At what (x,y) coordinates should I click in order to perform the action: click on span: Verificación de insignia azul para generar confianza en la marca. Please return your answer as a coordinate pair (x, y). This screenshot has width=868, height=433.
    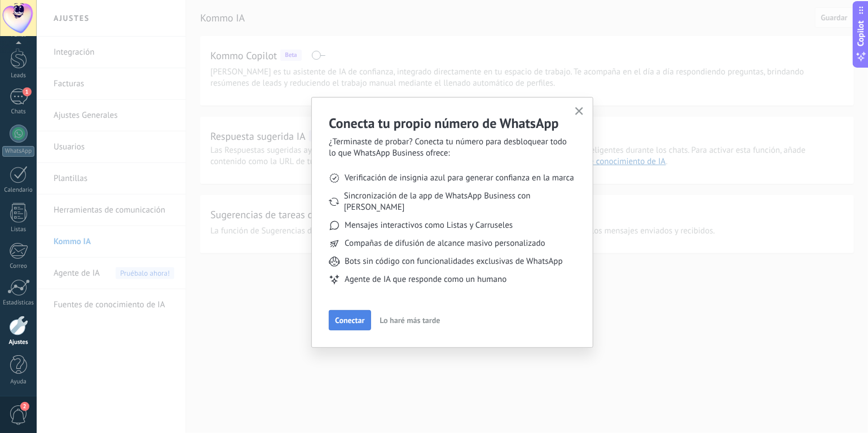
    Looking at the image, I should click on (459, 178).